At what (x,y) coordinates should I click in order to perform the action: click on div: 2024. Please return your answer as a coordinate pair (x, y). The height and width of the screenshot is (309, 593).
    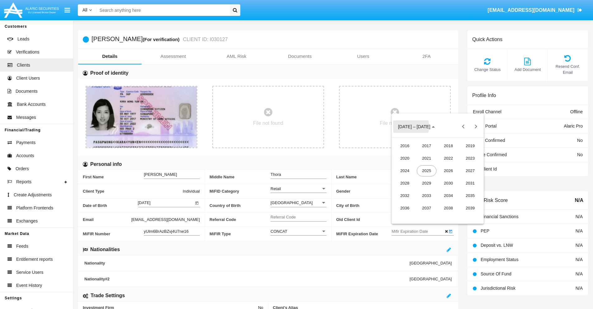
    Looking at the image, I should click on (404, 171).